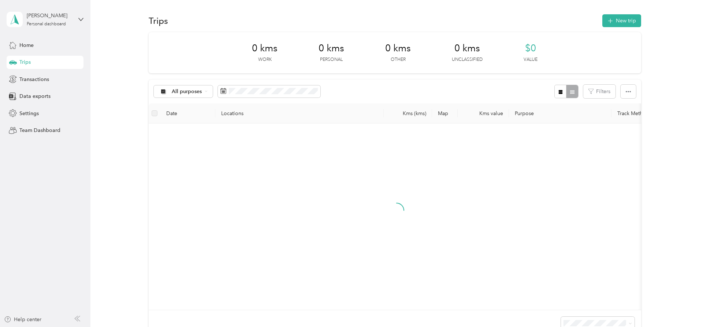 Image resolution: width=703 pixels, height=327 pixels. I want to click on button: New trip, so click(622, 21).